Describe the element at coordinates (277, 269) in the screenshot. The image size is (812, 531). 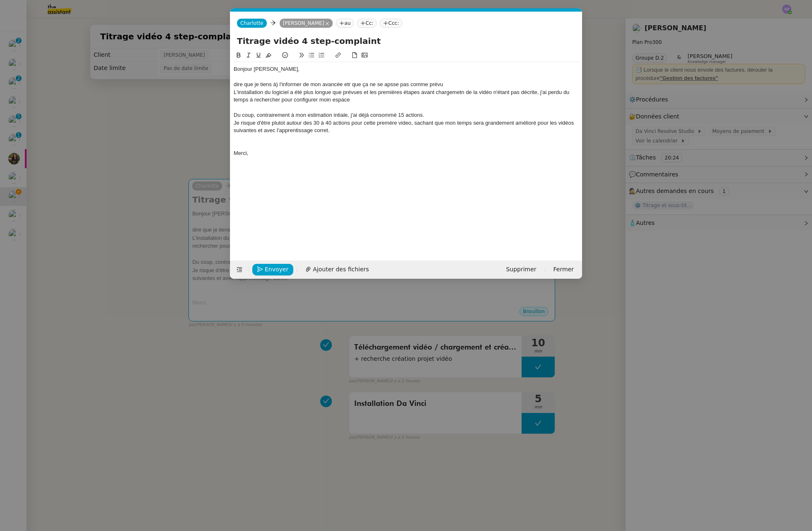
I see `span: Envoyer` at that location.